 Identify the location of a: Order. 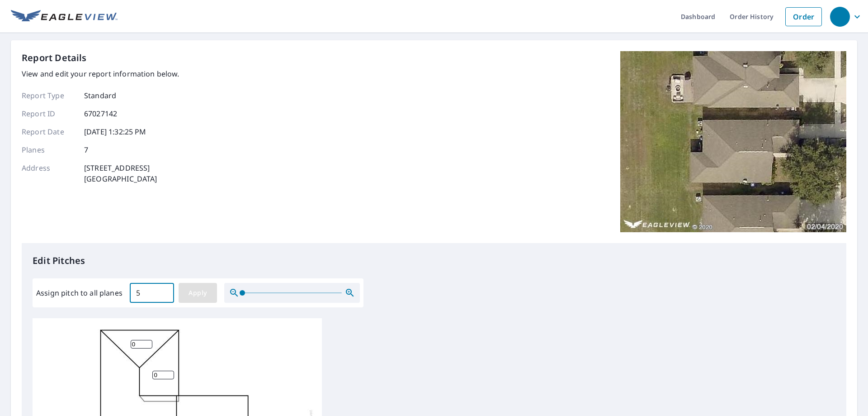
(803, 17).